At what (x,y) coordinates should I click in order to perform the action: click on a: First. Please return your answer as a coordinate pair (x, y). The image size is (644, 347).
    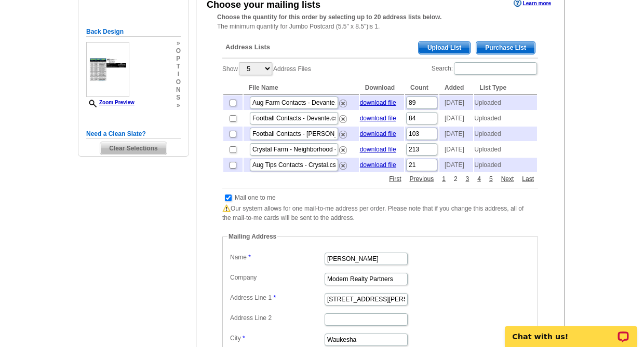
    Looking at the image, I should click on (395, 179).